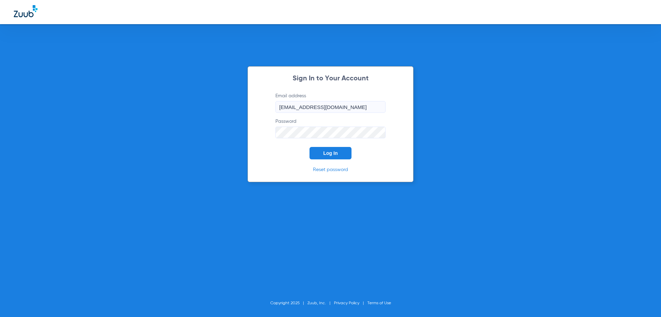 The image size is (661, 317). Describe the element at coordinates (331, 132) in the screenshot. I see `input: Password` at that location.